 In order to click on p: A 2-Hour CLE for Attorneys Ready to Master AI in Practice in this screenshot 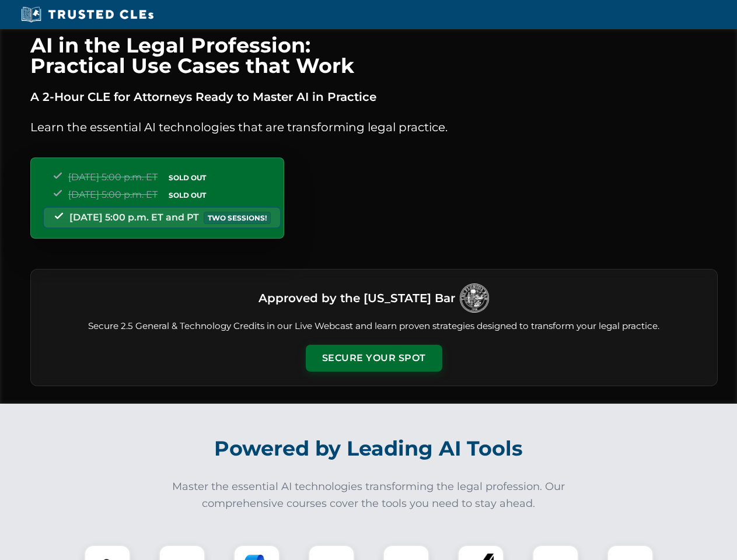, I will do `click(374, 97)`.